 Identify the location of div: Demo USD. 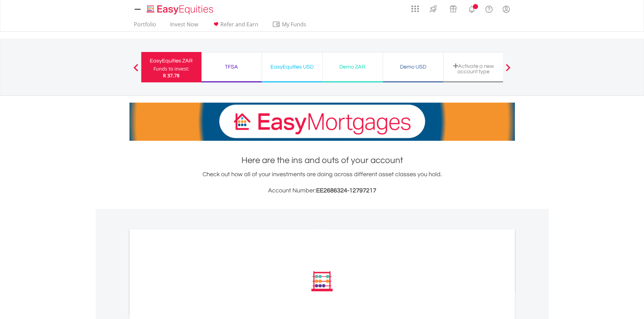
(413, 67).